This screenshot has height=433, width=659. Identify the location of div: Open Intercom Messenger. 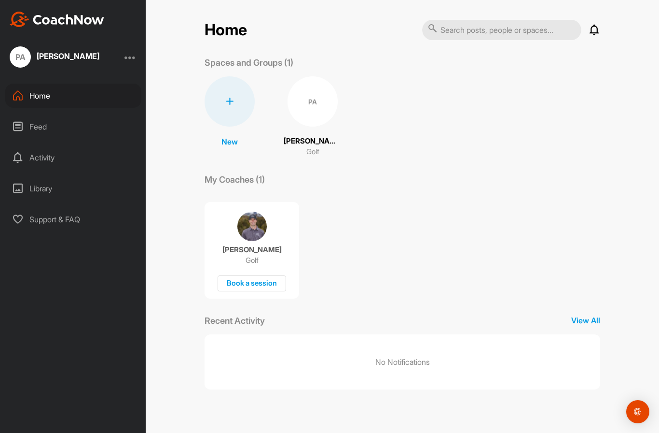
(638, 411).